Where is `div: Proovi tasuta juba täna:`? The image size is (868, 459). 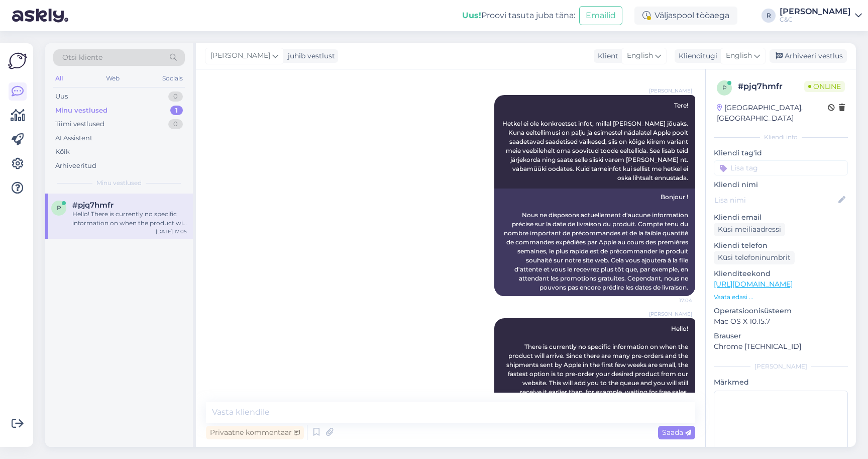
div: Proovi tasuta juba täna: is located at coordinates (519, 16).